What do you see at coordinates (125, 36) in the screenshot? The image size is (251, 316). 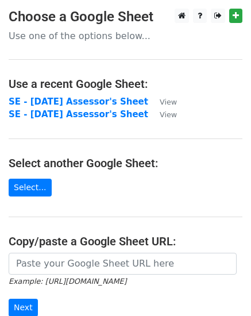 I see `p: Use one of the options below...` at bounding box center [125, 36].